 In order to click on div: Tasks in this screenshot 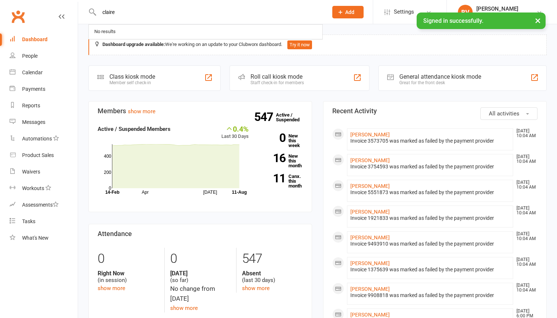, I will do `click(29, 222)`.